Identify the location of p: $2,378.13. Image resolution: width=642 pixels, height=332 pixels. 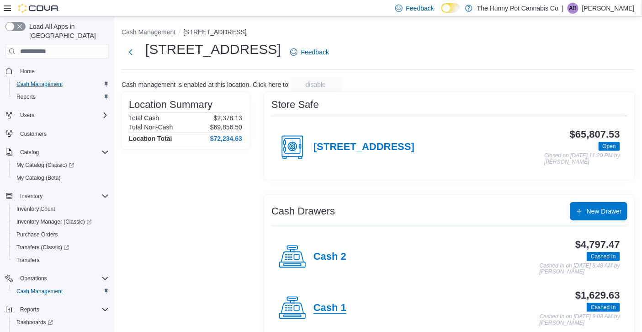
(228, 118).